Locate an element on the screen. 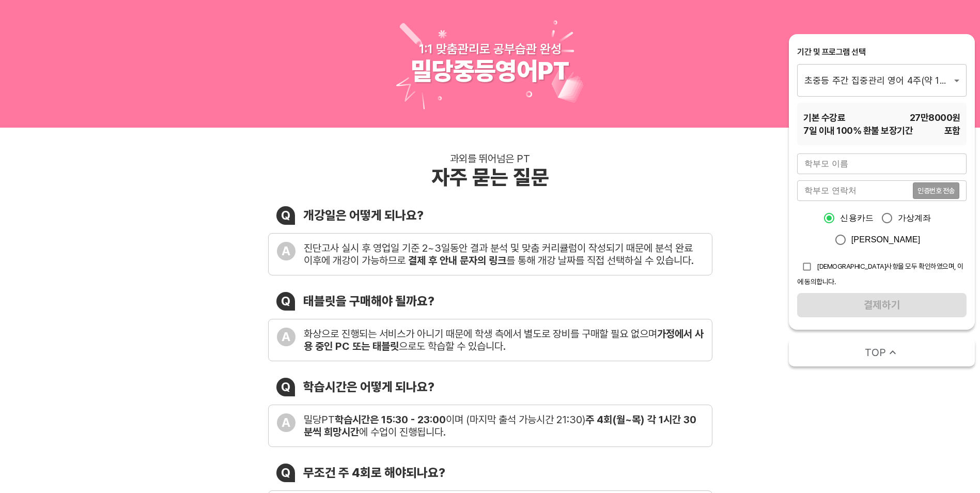 Image resolution: width=980 pixels, height=493 pixels. div: 밀당PT 이며 (마지막 출석 가능시간 21:30) 에 수업이 진행됩니다. is located at coordinates (504, 426).